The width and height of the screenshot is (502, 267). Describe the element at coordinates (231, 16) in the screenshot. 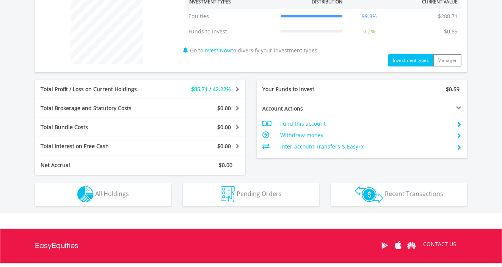

I see `td: Equities` at that location.